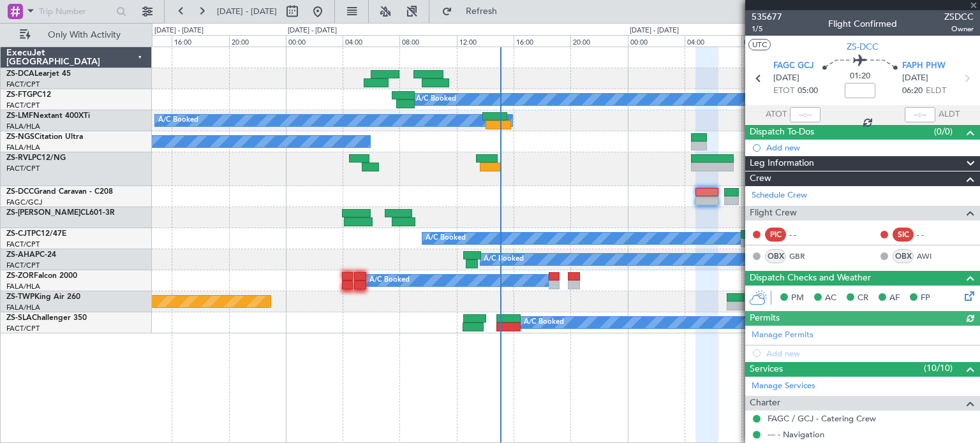 Image resolution: width=980 pixels, height=443 pixels. What do you see at coordinates (765, 403) in the screenshot?
I see `span: Charter` at bounding box center [765, 403].